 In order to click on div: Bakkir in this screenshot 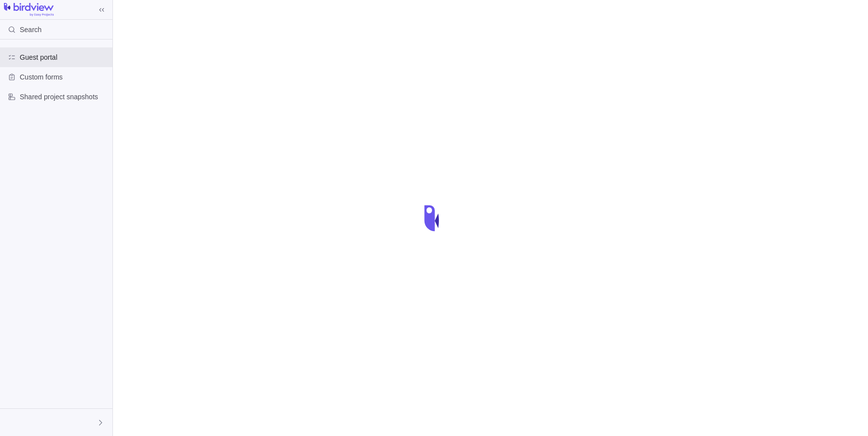, I will do `click(12, 422)`.